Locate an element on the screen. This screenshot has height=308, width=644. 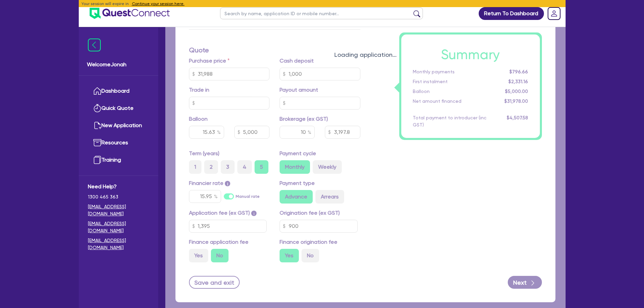
img: quest-connect-logo-blue is located at coordinates (129, 13).